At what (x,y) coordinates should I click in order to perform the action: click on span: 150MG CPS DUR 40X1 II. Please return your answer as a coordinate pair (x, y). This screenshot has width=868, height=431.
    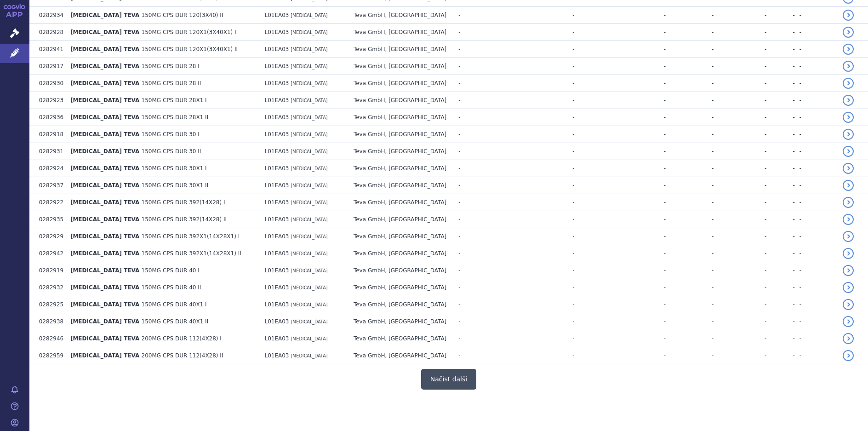
    Looking at the image, I should click on (175, 321).